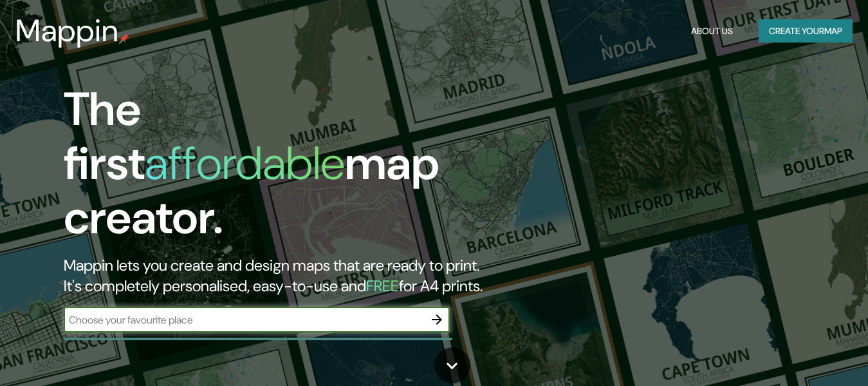 This screenshot has width=868, height=386. Describe the element at coordinates (244, 319) in the screenshot. I see `input: Choose your favourite place` at that location.